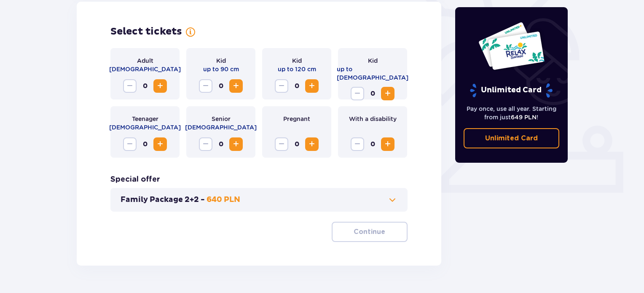 This screenshot has width=644, height=293. What do you see at coordinates (297, 69) in the screenshot?
I see `font: up to 120 cm` at bounding box center [297, 69].